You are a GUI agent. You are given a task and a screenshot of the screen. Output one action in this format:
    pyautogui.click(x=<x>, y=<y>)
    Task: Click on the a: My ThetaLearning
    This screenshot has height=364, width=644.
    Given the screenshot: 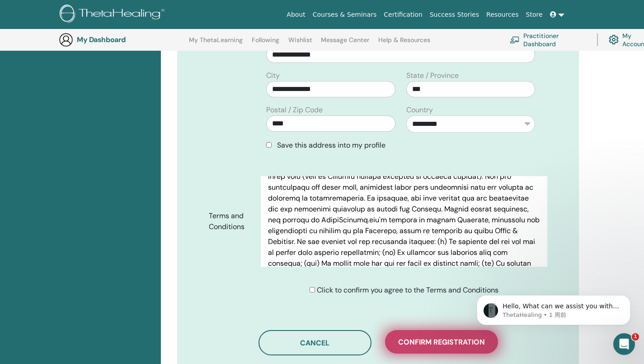 What is the action you would take?
    pyautogui.click(x=216, y=44)
    